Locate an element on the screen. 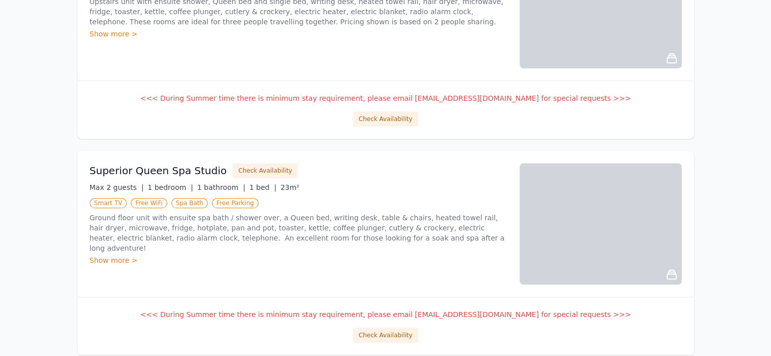 The width and height of the screenshot is (771, 356). span: 1 bathroom | is located at coordinates (221, 188).